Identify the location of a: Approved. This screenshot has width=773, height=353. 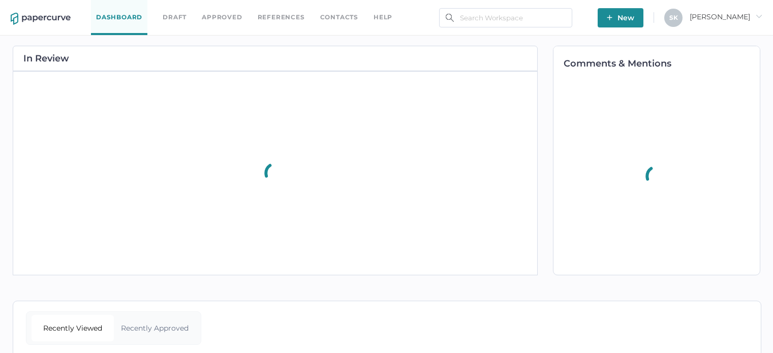
(222, 17).